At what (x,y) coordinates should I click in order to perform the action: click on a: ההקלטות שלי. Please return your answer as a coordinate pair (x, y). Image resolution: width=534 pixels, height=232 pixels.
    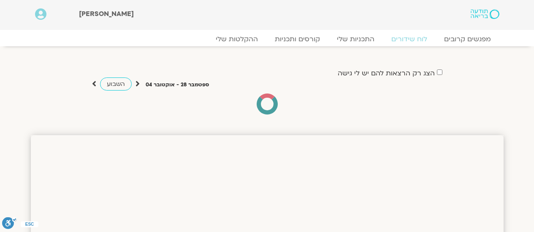
    Looking at the image, I should click on (237, 39).